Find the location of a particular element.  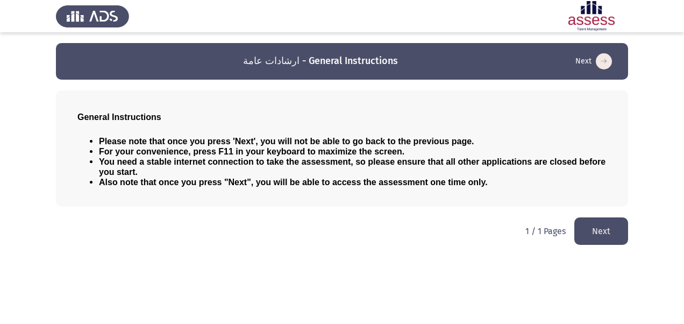

img: Assess Talent Management logo is located at coordinates (93, 16).